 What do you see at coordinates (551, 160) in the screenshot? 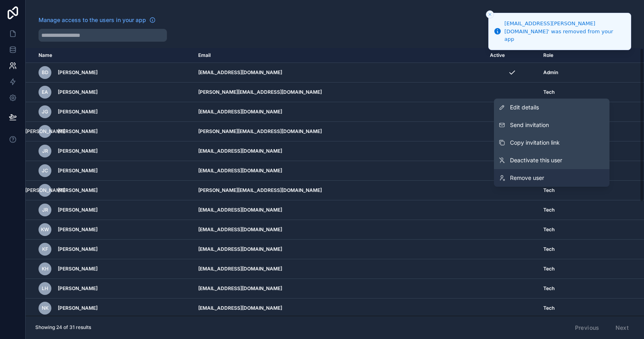
I see `a: Deactivate this user` at bounding box center [551, 160].